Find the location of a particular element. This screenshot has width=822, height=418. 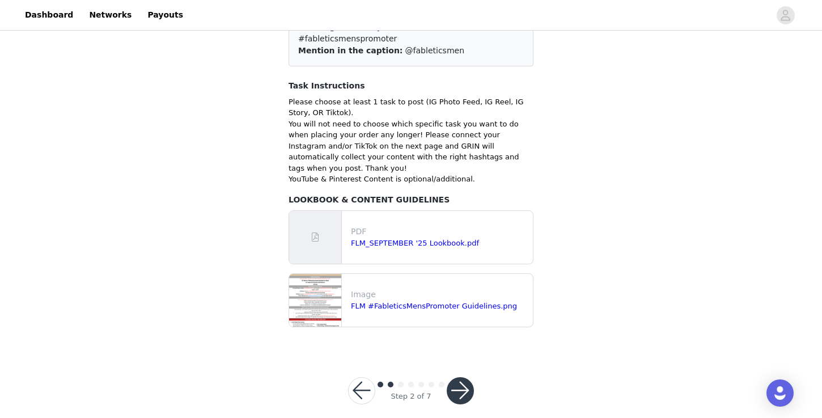

span: Hashtag in the captions: is located at coordinates (353, 27).